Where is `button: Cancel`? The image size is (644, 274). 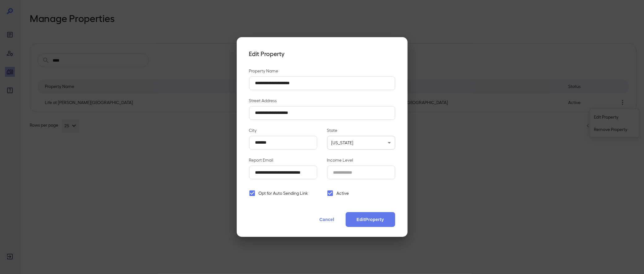 button: Cancel is located at coordinates (327, 219).